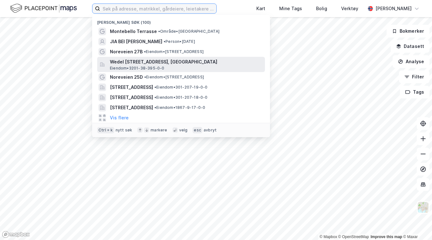  What do you see at coordinates (415, 77) in the screenshot?
I see `button: Filter` at bounding box center [415, 77].